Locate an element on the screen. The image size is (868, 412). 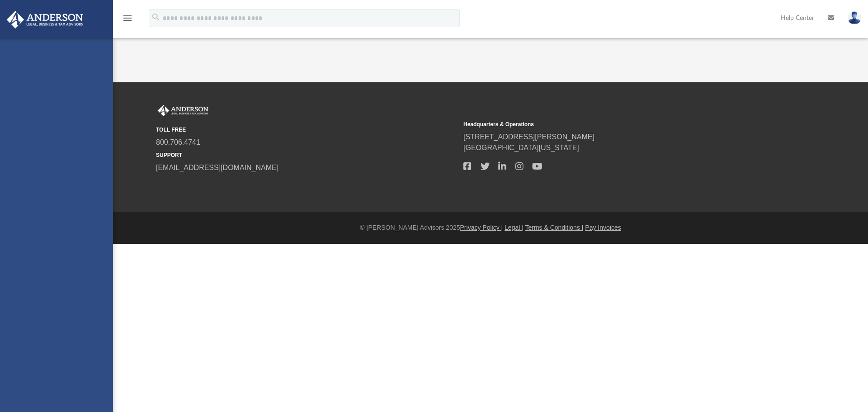
img: User Pic is located at coordinates (855, 18).